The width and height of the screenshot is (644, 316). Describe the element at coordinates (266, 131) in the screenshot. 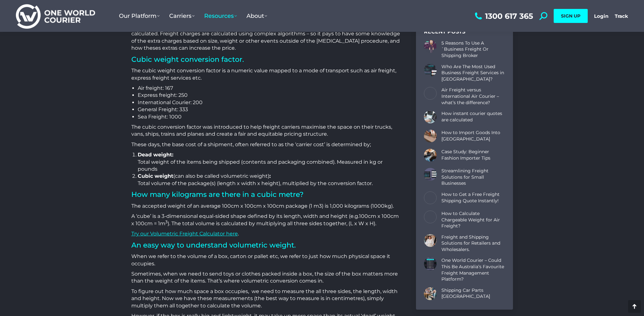

I see `p: The cubic conversion factor was introduced to help freight carriers maximise the space on their t...` at that location.